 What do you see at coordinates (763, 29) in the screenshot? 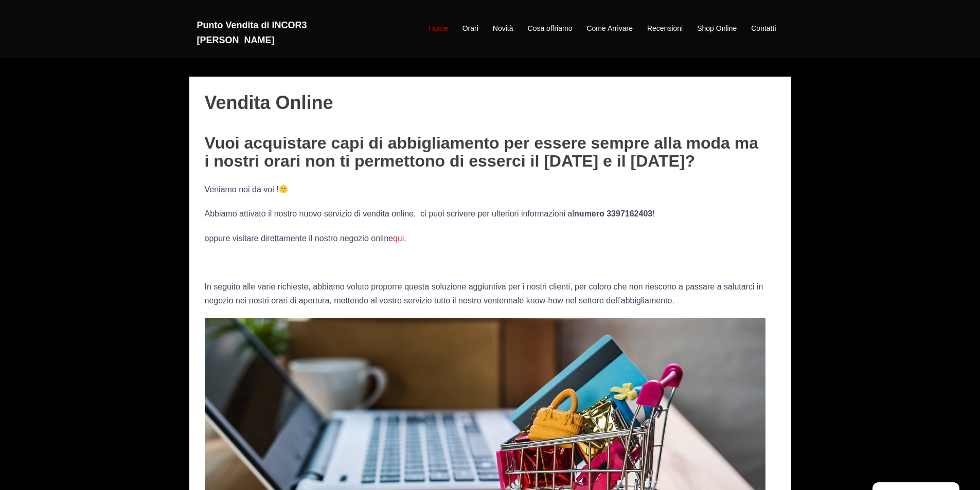
I see `a: Contatti` at bounding box center [763, 29].